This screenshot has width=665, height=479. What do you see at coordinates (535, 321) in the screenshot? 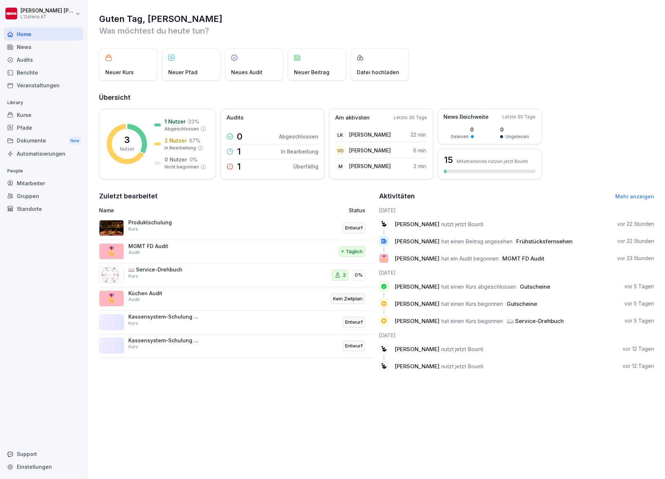
I see `span: 📖 Service-Drehbuch` at bounding box center [535, 321].